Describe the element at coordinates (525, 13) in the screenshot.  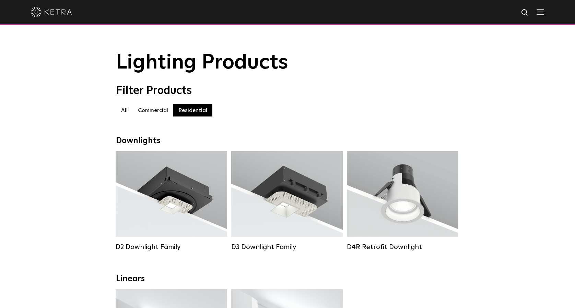
I see `img: search icon` at that location.